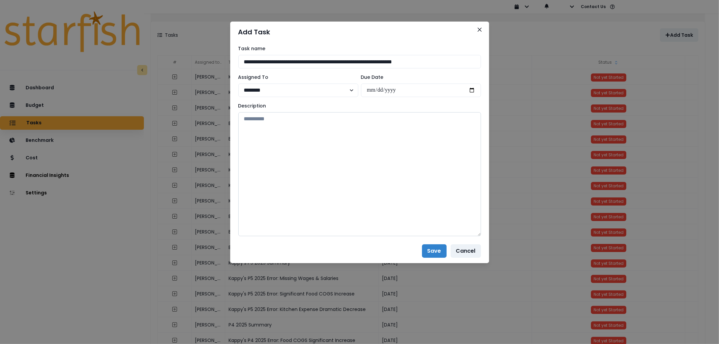 This screenshot has height=344, width=719. I want to click on label: Description, so click(358, 106).